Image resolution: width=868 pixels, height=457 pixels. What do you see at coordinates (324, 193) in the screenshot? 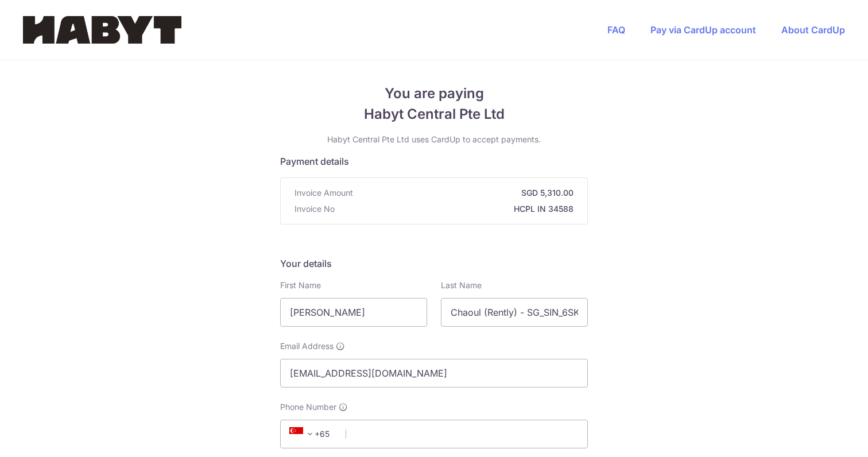
I see `span: Invoice Amount` at bounding box center [324, 193].